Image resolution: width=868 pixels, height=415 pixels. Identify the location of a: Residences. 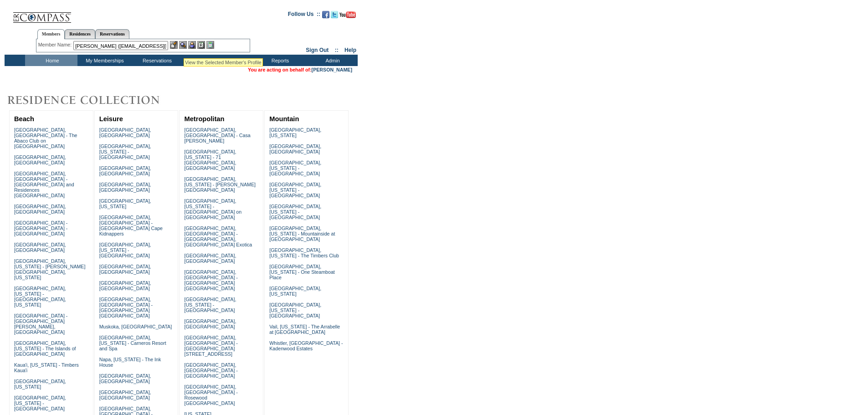
(80, 34).